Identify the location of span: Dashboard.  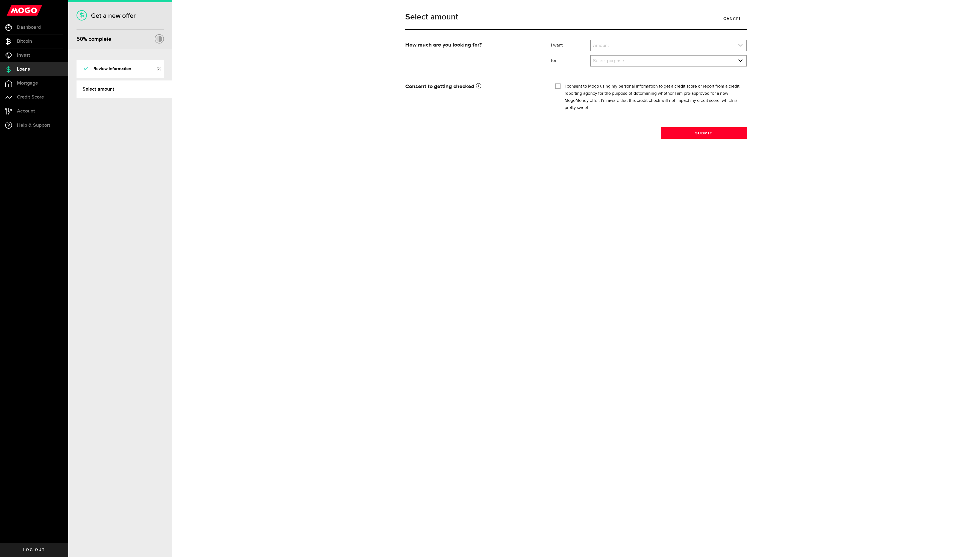
(29, 28).